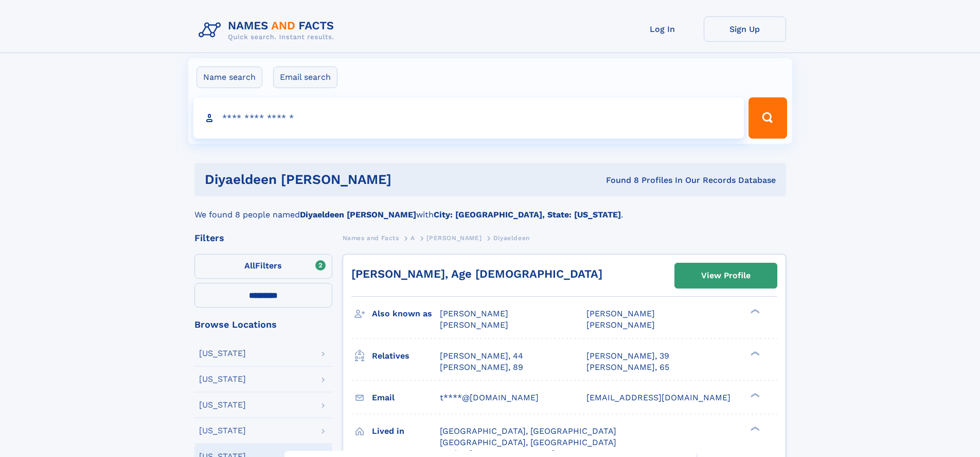 The width and height of the screenshot is (980, 457). What do you see at coordinates (413, 238) in the screenshot?
I see `span: A` at bounding box center [413, 238].